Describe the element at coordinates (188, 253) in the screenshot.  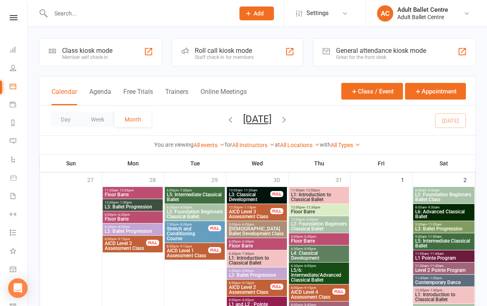
I see `span: AICD Level 1 Assessment Class` at that location.